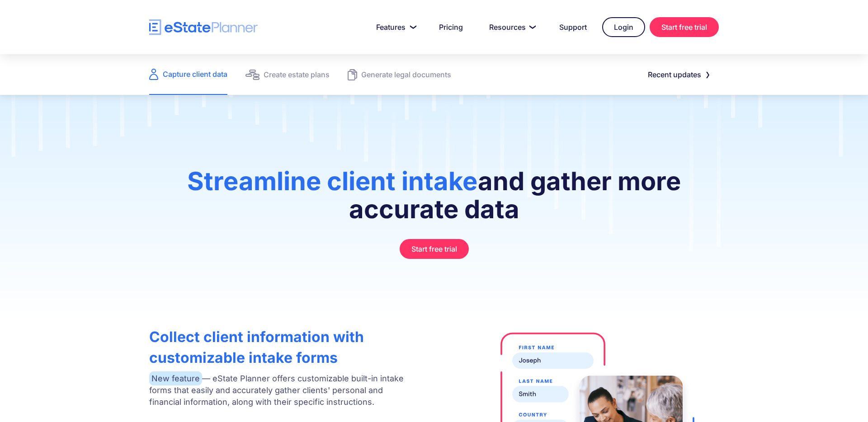 The image size is (868, 422). I want to click on a: home, so click(203, 27).